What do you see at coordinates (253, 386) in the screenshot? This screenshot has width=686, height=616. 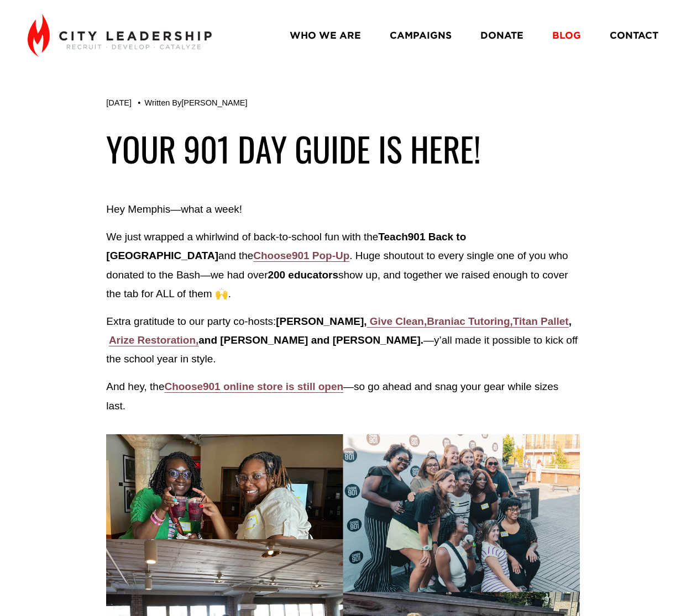 I see `strong: Choose901 online store is still open` at bounding box center [253, 386].